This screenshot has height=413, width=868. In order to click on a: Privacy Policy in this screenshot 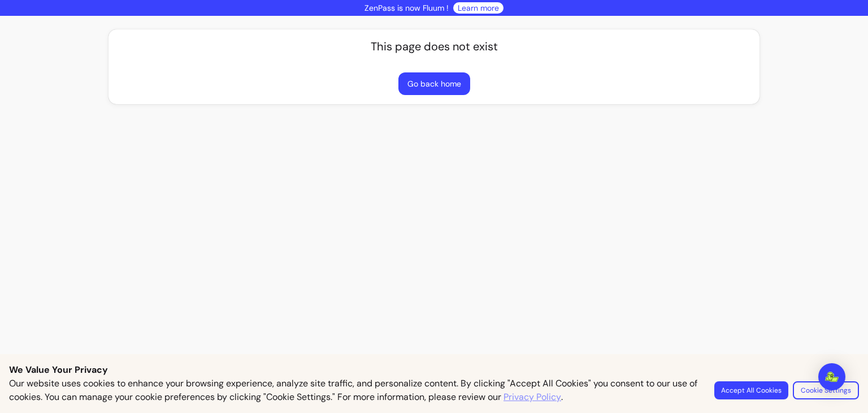, I will do `click(532, 397)`.